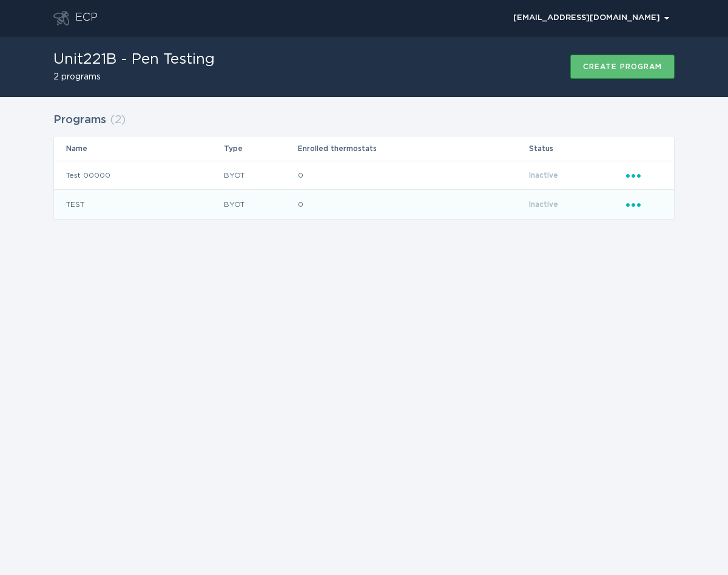 This screenshot has width=728, height=575. Describe the element at coordinates (134, 77) in the screenshot. I see `h2: 2 programs` at that location.